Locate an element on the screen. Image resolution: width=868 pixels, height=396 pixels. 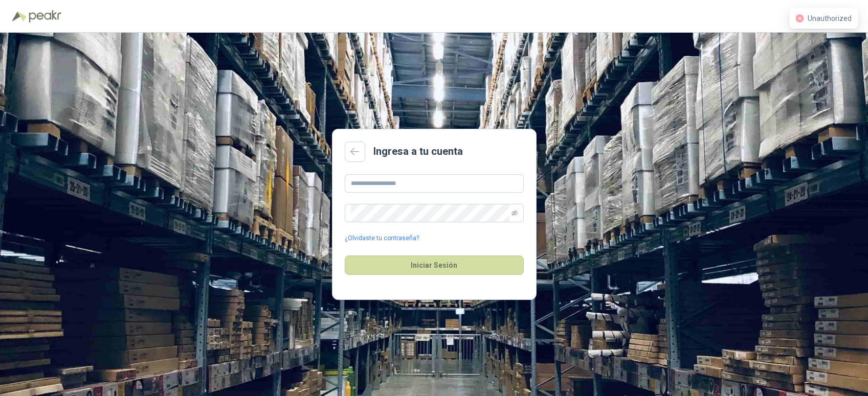
img: Logo is located at coordinates (19, 17).